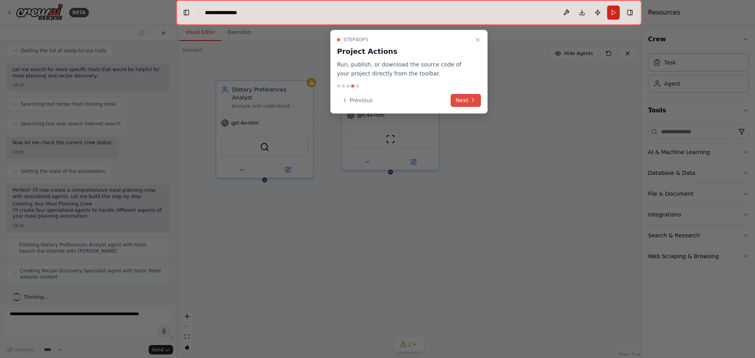  I want to click on h3: Project Actions, so click(404, 52).